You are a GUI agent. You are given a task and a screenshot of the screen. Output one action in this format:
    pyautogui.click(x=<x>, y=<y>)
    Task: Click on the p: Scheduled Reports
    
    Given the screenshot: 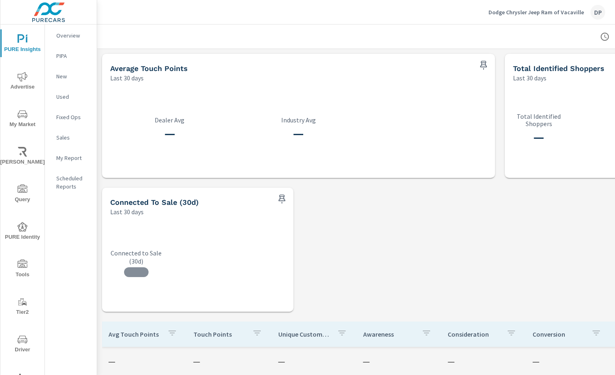 What is the action you would take?
    pyautogui.click(x=73, y=182)
    